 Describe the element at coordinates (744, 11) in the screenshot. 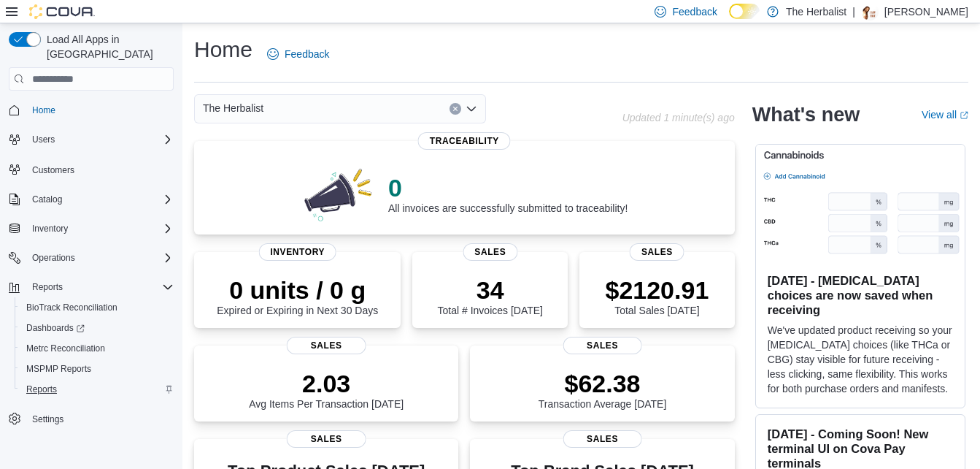

I see `input: Dark Mode` at that location.